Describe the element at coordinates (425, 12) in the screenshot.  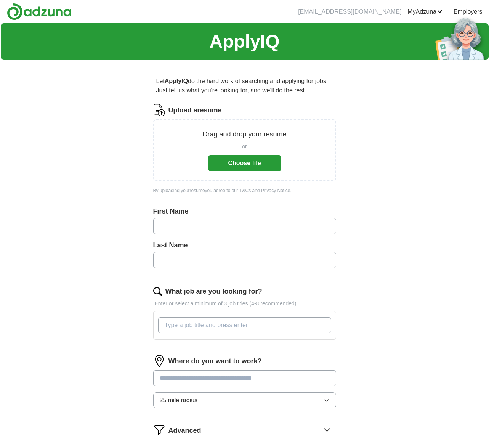
I see `a: MyAdzuna` at that location.